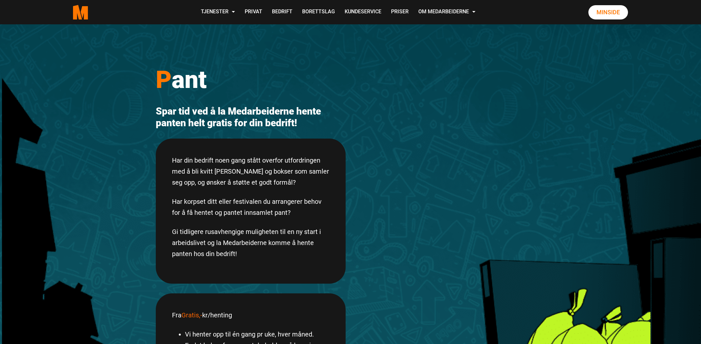 This screenshot has height=344, width=701. Describe the element at coordinates (282, 12) in the screenshot. I see `a: Bedrift` at that location.